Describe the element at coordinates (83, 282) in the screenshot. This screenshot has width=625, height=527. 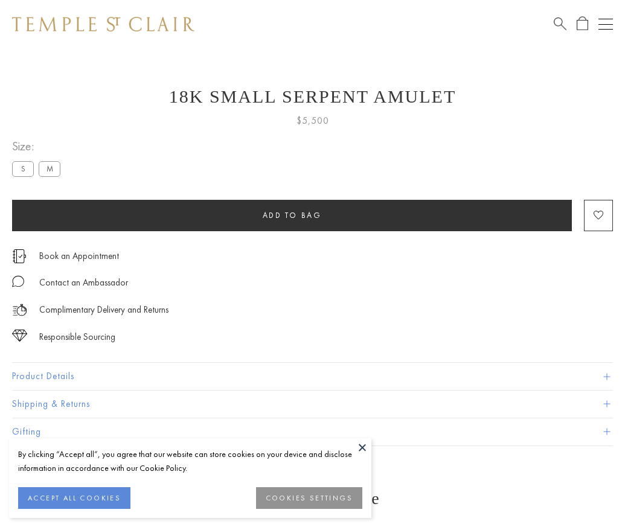
I see `div: Contact an Ambassador` at that location.